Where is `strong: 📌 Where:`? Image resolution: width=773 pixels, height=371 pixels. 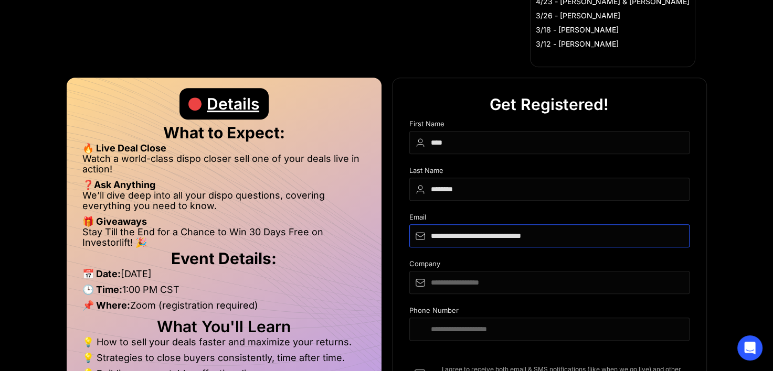 strong: 📌 Where: is located at coordinates (106, 305).